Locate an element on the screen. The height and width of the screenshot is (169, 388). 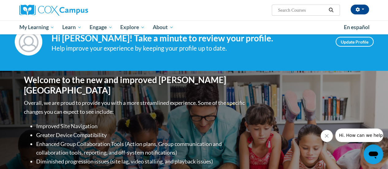
span: Hi. How can we help? is located at coordinates (27, 7).